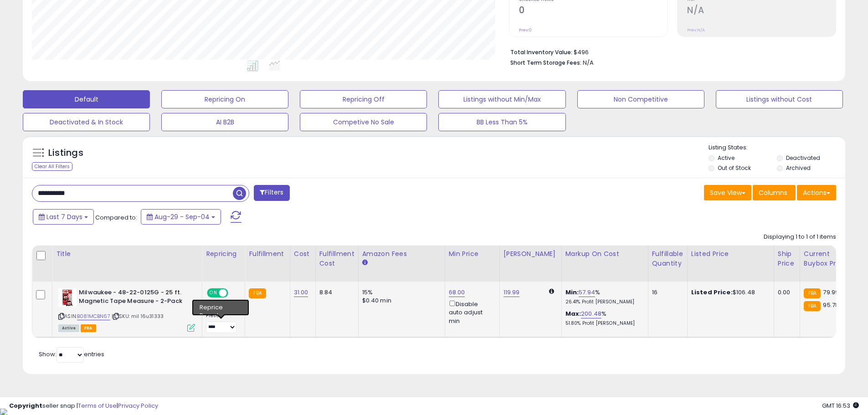  I want to click on h2: 0, so click(593, 11).